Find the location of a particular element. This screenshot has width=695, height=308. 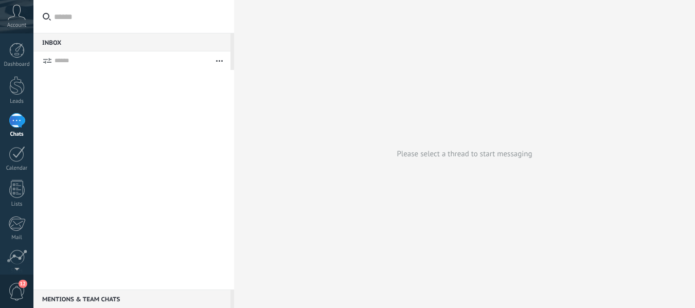

span: 12 is located at coordinates (23, 284).